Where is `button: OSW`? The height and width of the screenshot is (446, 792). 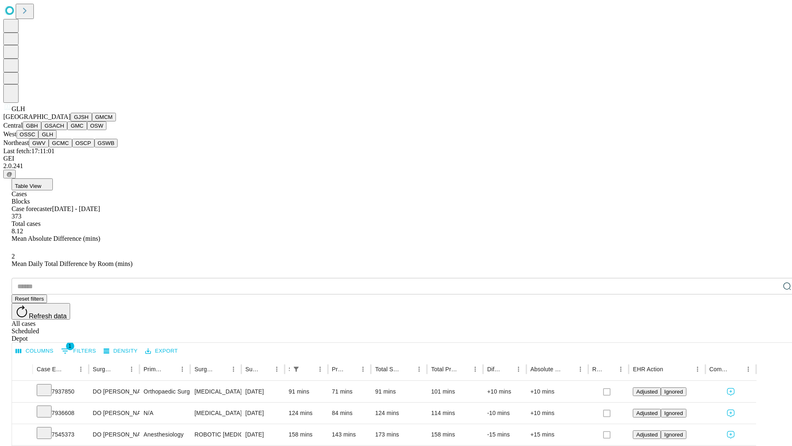 button: OSW is located at coordinates (97, 125).